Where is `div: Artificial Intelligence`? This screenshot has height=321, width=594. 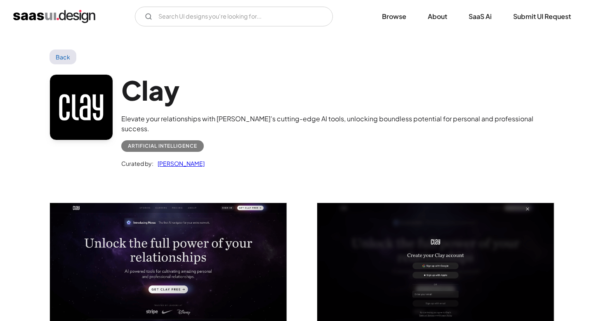 div: Artificial Intelligence is located at coordinates (162, 146).